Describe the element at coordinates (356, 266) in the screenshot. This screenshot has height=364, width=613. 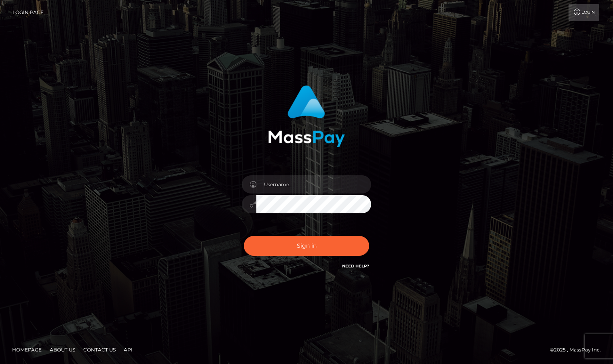
I see `a: Need Help?` at that location.